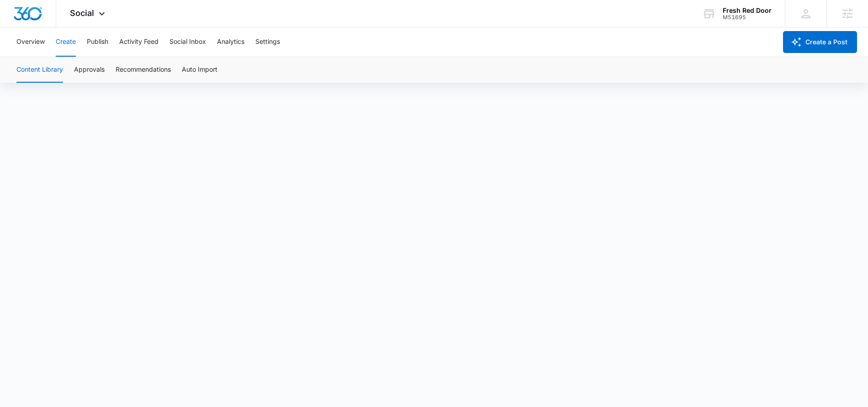 The image size is (868, 407). Describe the element at coordinates (747, 17) in the screenshot. I see `div: account id` at that location.